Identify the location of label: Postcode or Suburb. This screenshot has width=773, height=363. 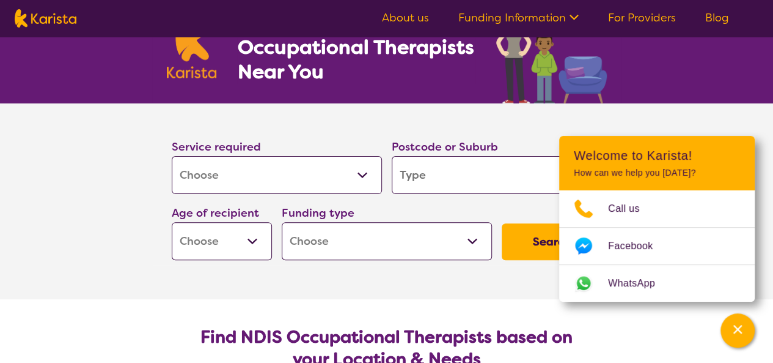
(445, 147).